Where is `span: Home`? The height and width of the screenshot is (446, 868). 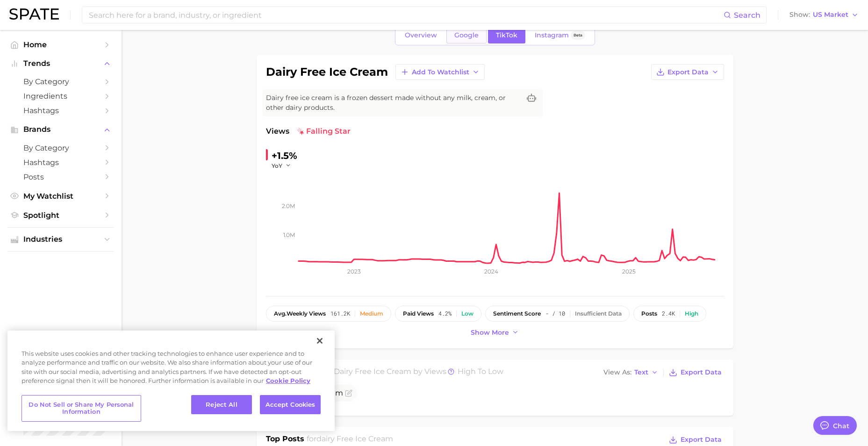
span: Home is located at coordinates (61, 44).